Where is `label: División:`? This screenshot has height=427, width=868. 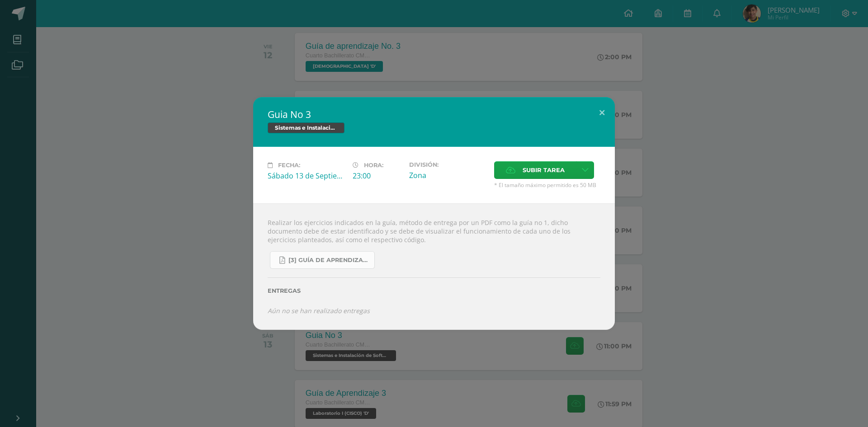 label: División: is located at coordinates (448, 165).